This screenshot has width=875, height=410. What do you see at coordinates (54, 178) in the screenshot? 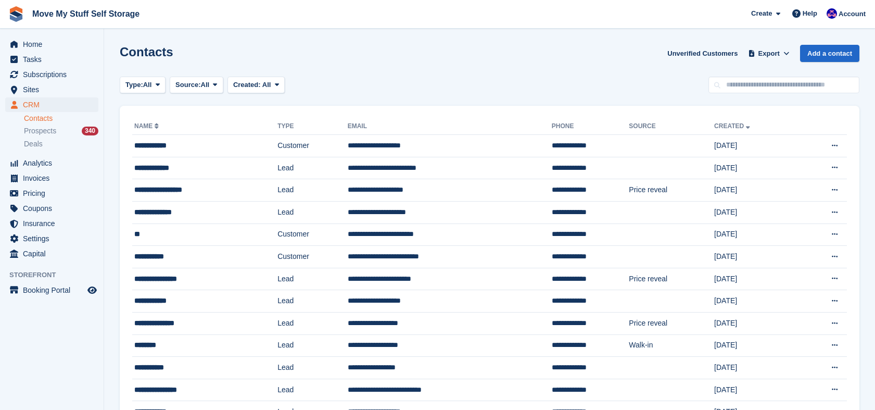
I see `span: Invoices` at bounding box center [54, 178].